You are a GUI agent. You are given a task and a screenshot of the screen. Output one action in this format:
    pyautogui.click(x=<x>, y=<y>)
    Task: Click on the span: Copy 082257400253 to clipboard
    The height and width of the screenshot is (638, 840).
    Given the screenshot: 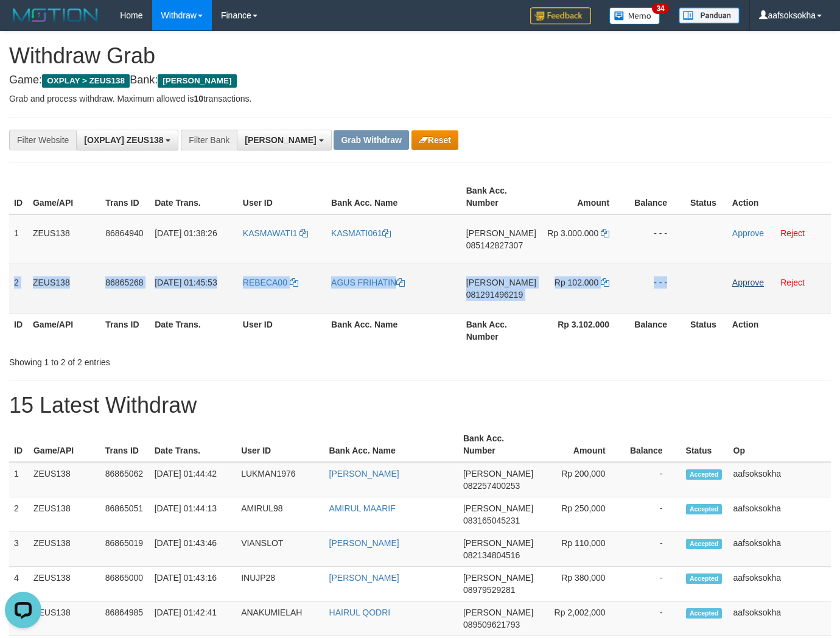 What is the action you would take?
    pyautogui.click(x=491, y=486)
    